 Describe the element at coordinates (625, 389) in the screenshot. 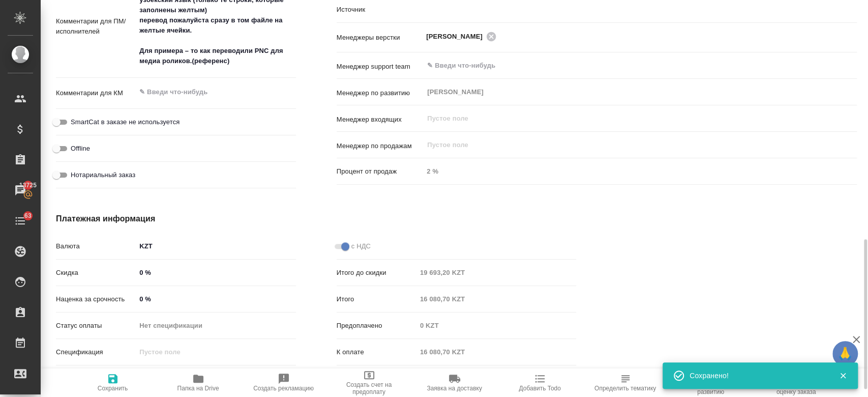

I see `span: Определить тематику` at that location.